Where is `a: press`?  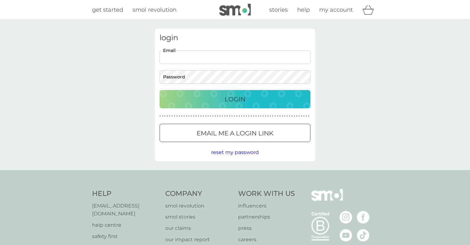
a: press is located at coordinates (267, 228).